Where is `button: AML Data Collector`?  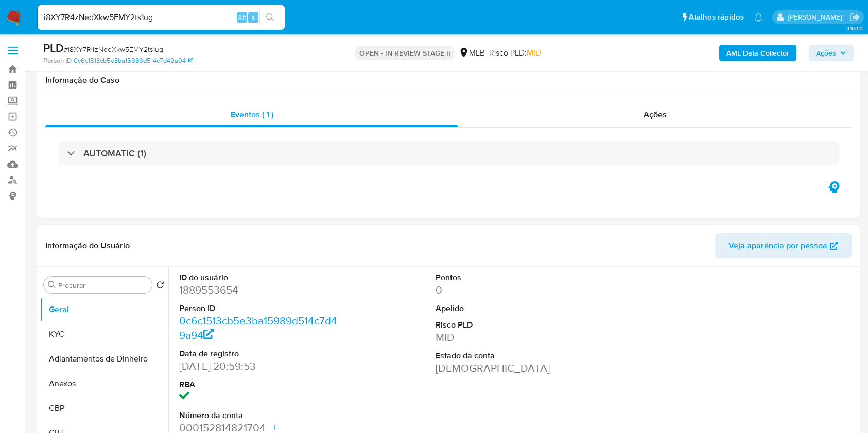
button: AML Data Collector is located at coordinates (758, 53).